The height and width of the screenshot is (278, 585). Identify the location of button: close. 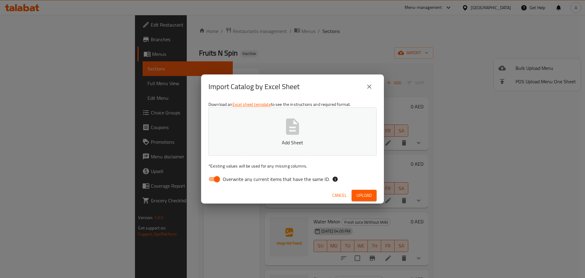
(369, 87).